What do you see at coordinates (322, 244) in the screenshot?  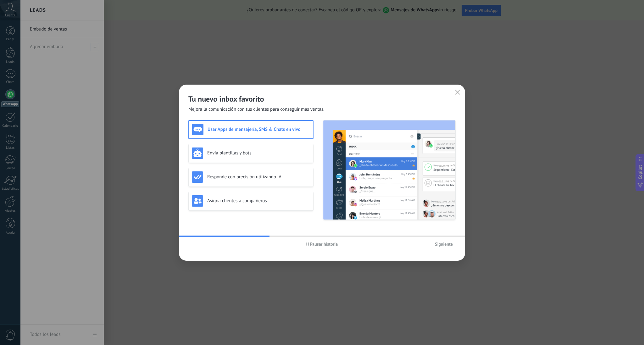 I see `button: Pausar historia` at bounding box center [322, 244].